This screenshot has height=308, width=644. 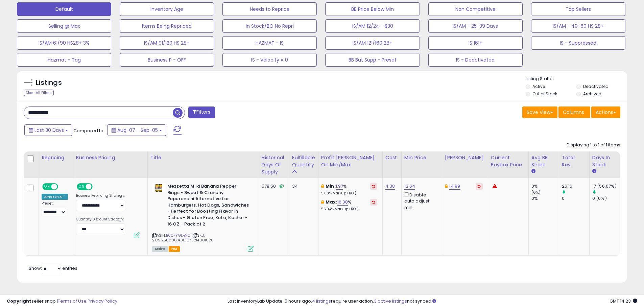 I want to click on div: Amazon AI *, so click(x=55, y=197).